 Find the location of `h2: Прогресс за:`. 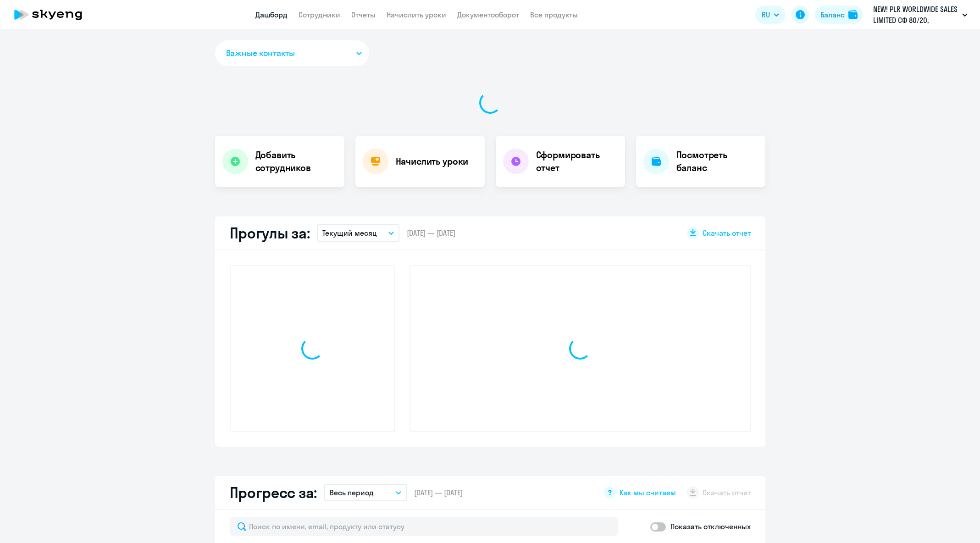

h2: Прогресс за: is located at coordinates (274, 493).